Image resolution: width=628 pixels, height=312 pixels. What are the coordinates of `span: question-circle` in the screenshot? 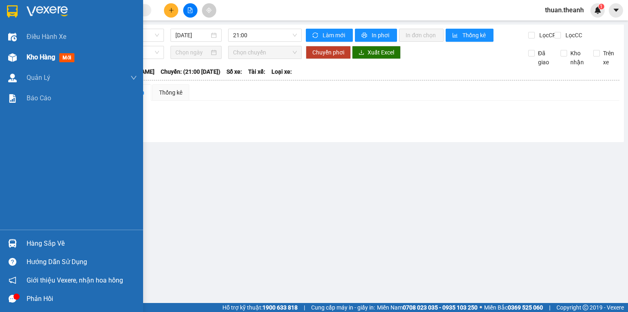 It's located at (12, 261).